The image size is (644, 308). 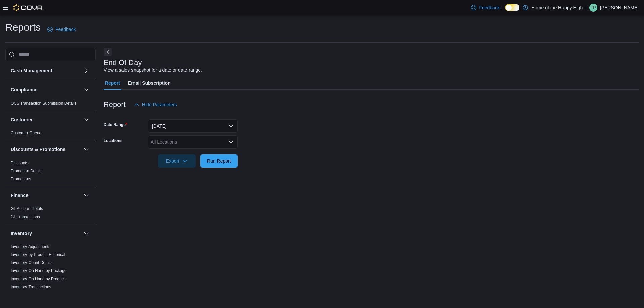 I want to click on input: Dark Mode, so click(x=512, y=7).